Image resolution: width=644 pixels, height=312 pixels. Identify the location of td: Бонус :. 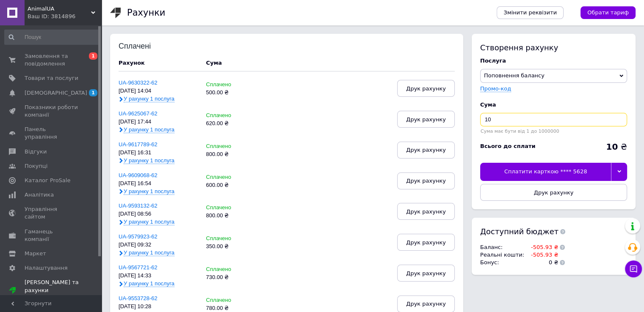
(503, 263).